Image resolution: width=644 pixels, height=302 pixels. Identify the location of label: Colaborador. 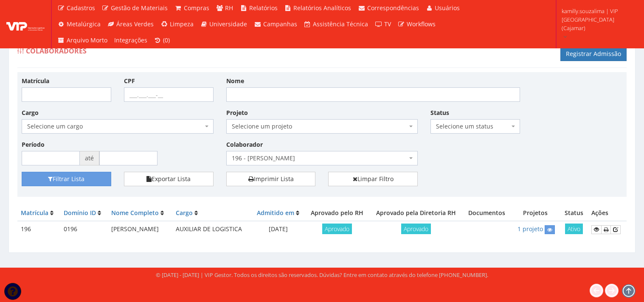
(245, 145).